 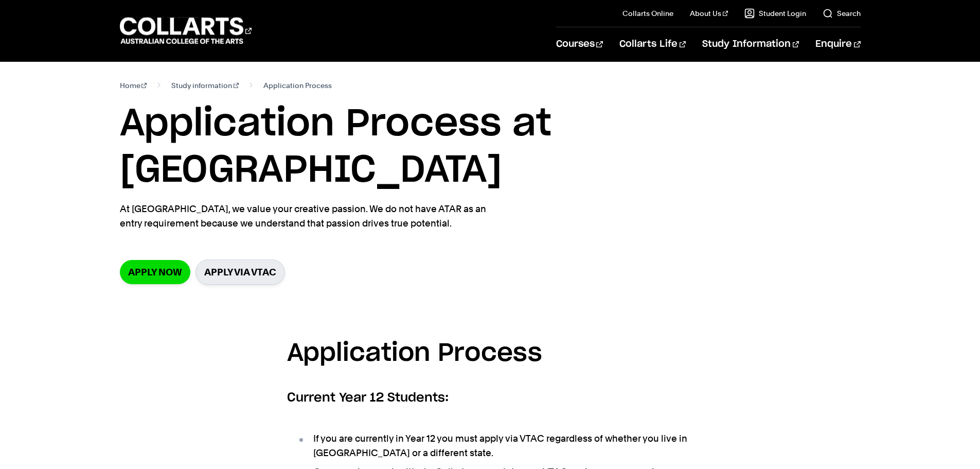 I want to click on a: Apply via VTAC, so click(x=241, y=272).